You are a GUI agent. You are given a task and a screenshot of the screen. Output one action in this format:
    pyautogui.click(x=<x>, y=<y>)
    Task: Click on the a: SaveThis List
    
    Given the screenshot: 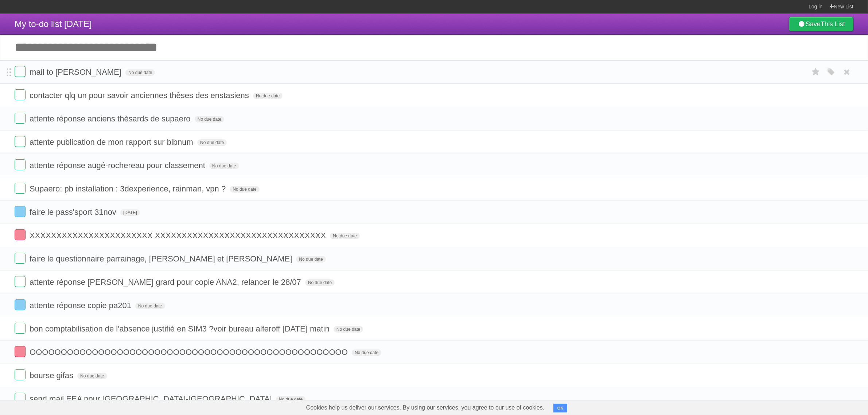 What is the action you would take?
    pyautogui.click(x=821, y=24)
    